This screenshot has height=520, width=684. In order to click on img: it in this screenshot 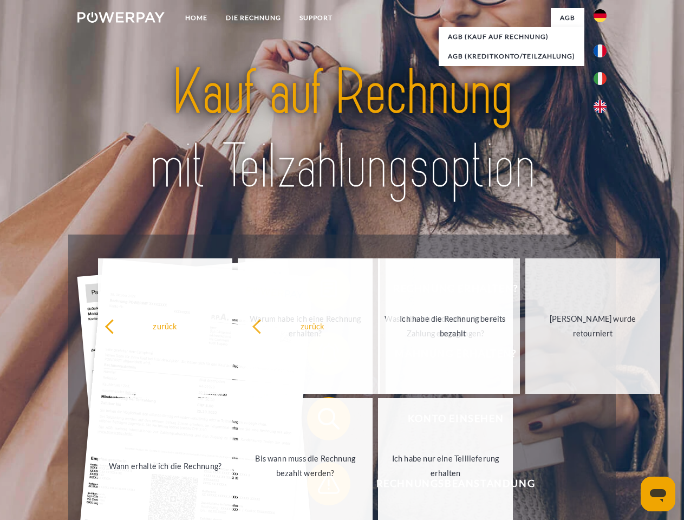, I will do `click(600, 79)`.